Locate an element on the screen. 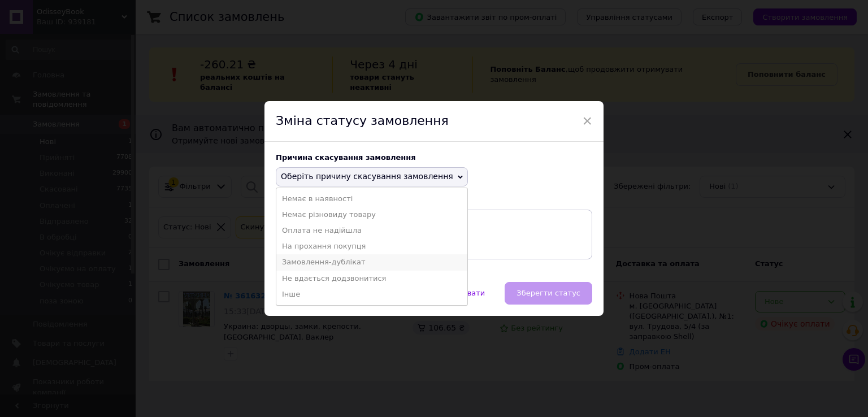  li: Не вдається додзвонитися is located at coordinates (372, 279).